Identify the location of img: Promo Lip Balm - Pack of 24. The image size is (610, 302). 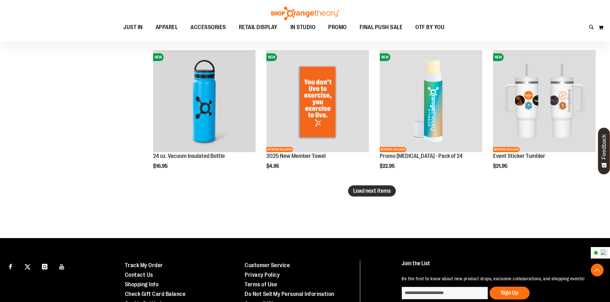
(431, 101).